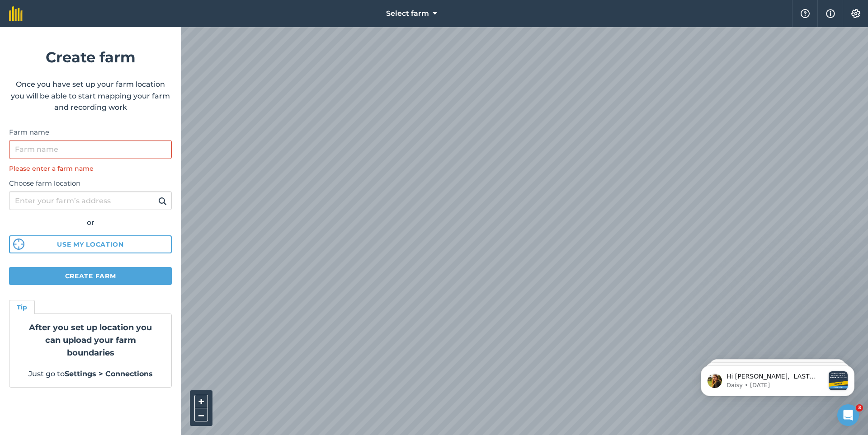  I want to click on input: Farm name, so click(90, 150).